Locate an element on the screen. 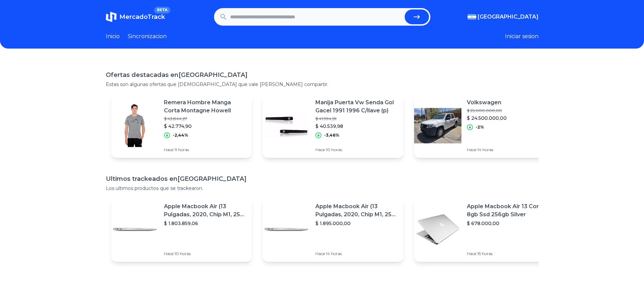 The height and width of the screenshot is (305, 644). p: Hace 11 horas is located at coordinates (205, 150).